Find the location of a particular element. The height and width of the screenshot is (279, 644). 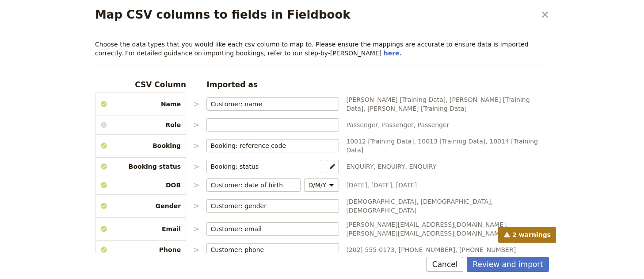

h3: Imported as is located at coordinates (273, 84).